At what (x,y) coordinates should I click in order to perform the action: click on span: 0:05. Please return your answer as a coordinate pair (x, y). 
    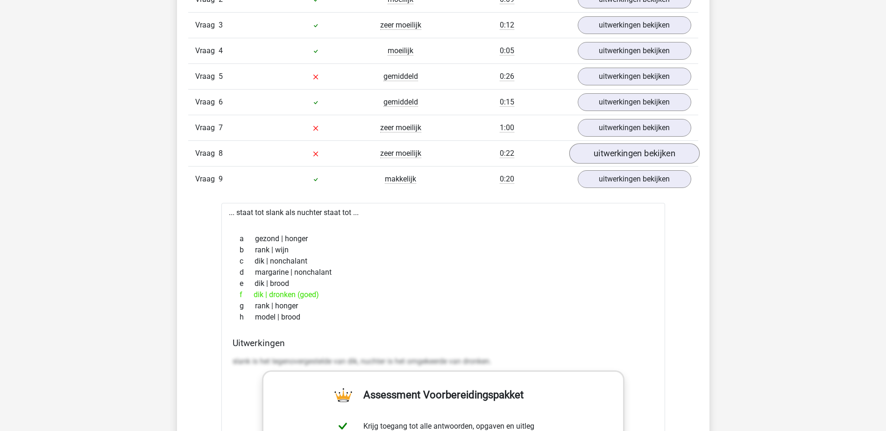
    Looking at the image, I should click on (507, 51).